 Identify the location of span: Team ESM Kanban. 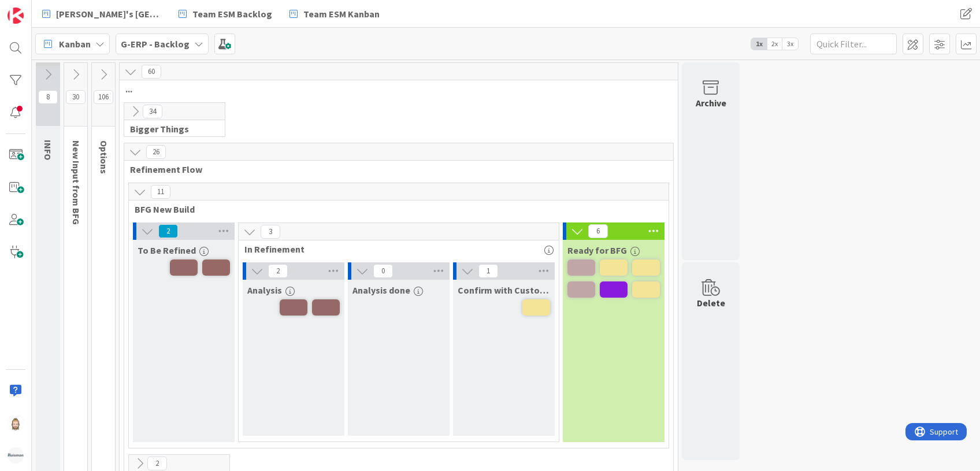
(342, 14).